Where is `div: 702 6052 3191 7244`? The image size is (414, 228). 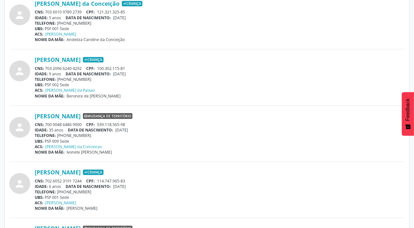
div: 702 6052 3191 7244 is located at coordinates (219, 181).